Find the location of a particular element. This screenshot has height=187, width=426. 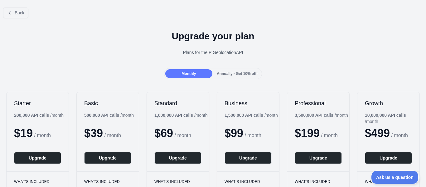

h2: Professional is located at coordinates (318, 103).